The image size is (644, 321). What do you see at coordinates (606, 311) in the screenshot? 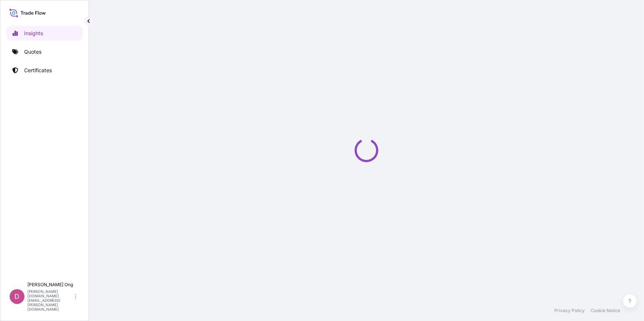
I see `p: Cookie Notice` at bounding box center [606, 311].